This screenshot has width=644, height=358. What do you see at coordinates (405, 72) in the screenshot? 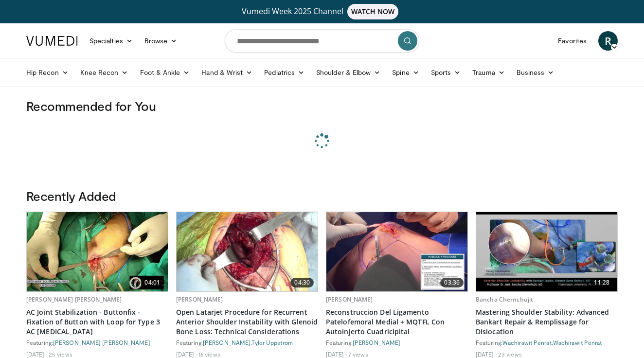
I see `a: Spine` at bounding box center [405, 72].